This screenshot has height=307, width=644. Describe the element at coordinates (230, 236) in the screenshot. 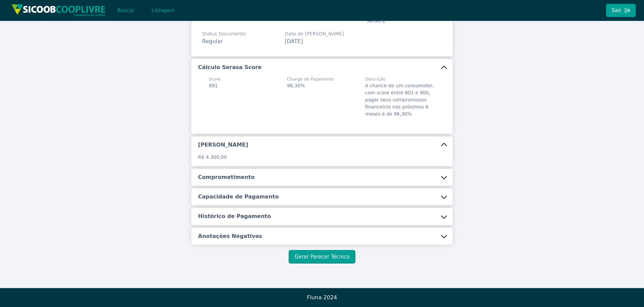

I see `h5: Anotações Negativas` at that location.